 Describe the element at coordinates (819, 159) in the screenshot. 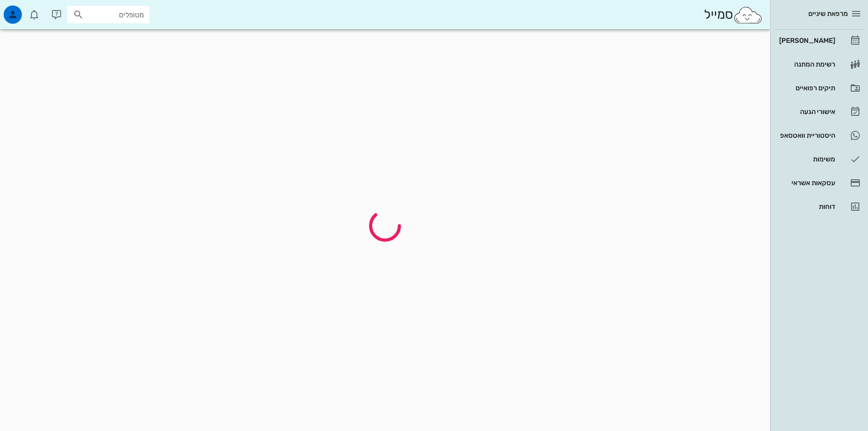

I see `a: משימות` at that location.